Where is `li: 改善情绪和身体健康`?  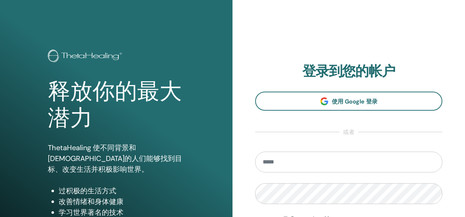 li: 改善情绪和身体健康 is located at coordinates (122, 202).